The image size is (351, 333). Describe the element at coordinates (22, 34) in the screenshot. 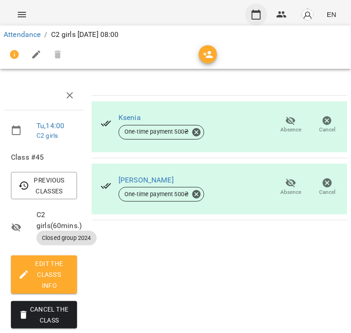

I see `a: Attendance` at that location.